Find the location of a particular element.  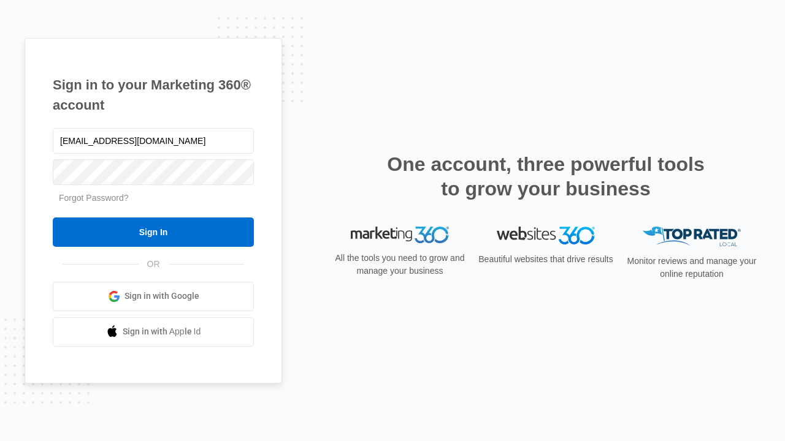

span: Sign in with Apple Id is located at coordinates (162, 332).